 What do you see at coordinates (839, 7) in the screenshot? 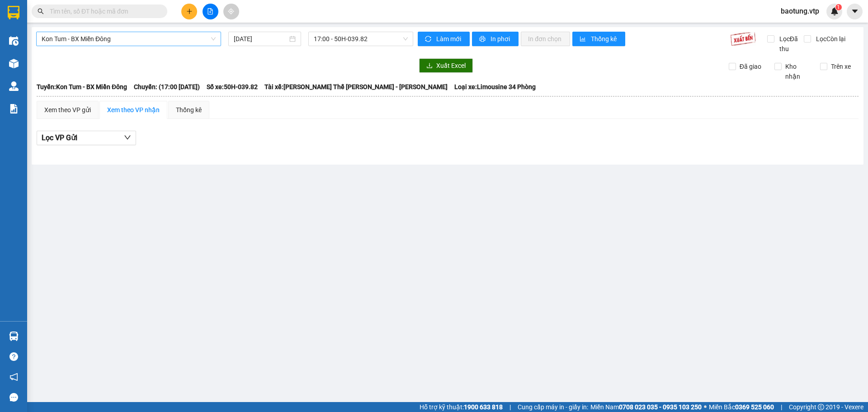
I see `sup: 1` at bounding box center [839, 7].